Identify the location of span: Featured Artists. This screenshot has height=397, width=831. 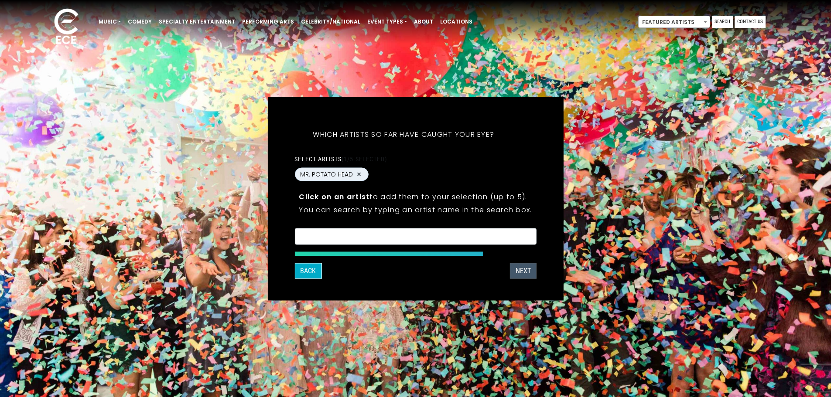
(674, 22).